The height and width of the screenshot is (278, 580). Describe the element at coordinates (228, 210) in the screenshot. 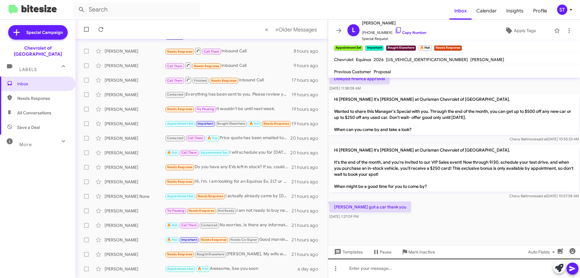

I see `div: I am not ready to buy new car yet! Thank you!` at that location.